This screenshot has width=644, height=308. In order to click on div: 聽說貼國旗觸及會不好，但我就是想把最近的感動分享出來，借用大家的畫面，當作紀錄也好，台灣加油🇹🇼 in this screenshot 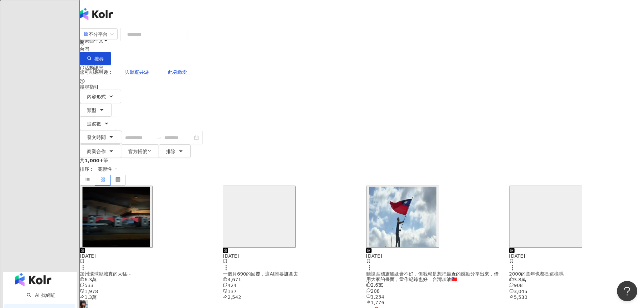, I will do `click(433, 277)`.